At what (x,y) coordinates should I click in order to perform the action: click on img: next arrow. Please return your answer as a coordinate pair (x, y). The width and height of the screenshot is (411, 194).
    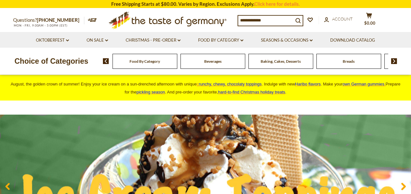
    Looking at the image, I should click on (394, 61).